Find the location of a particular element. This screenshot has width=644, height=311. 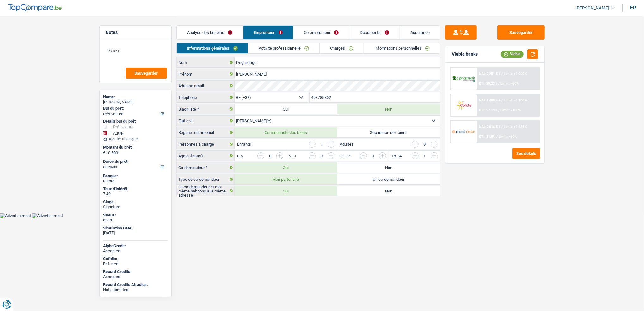

div: Name: is located at coordinates (135, 97).